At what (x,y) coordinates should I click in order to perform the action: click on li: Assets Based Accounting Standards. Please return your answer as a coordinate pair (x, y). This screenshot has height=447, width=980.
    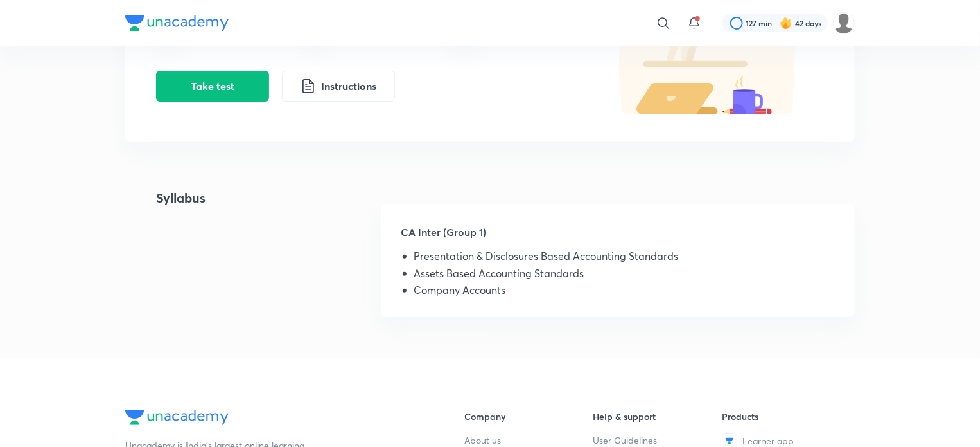
    Looking at the image, I should click on (624, 276).